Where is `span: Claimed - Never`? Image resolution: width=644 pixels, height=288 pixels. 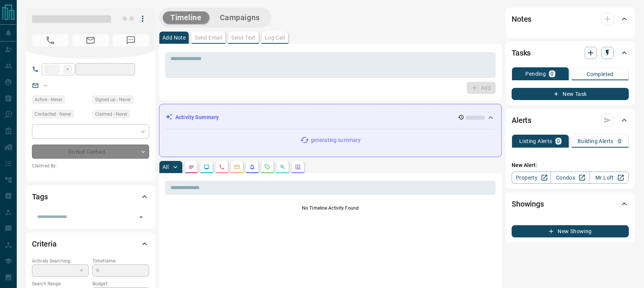 span: Claimed - Never is located at coordinates (111, 114).